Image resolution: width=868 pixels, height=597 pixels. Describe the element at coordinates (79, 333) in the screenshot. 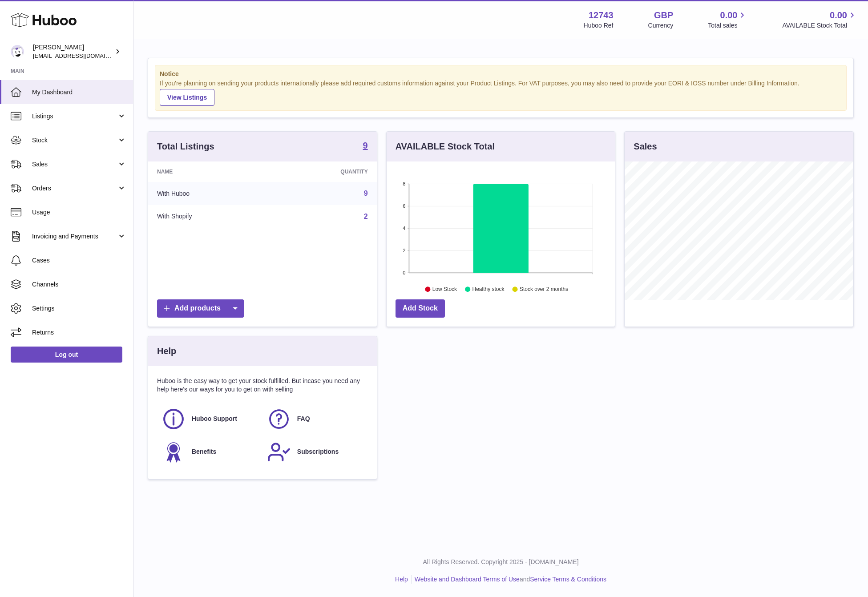

I see `span: Returns` at that location.